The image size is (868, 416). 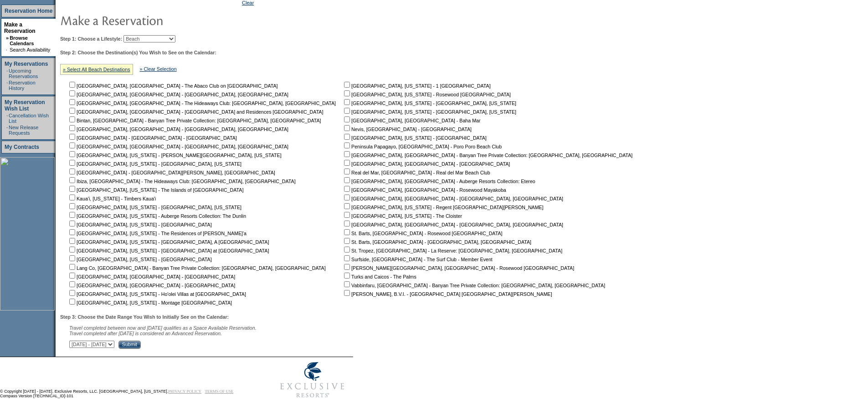 What do you see at coordinates (138, 53) in the screenshot?
I see `b: Step 2: Choose the Destination(s) You Wish to See on the Calendar:` at bounding box center [138, 53].